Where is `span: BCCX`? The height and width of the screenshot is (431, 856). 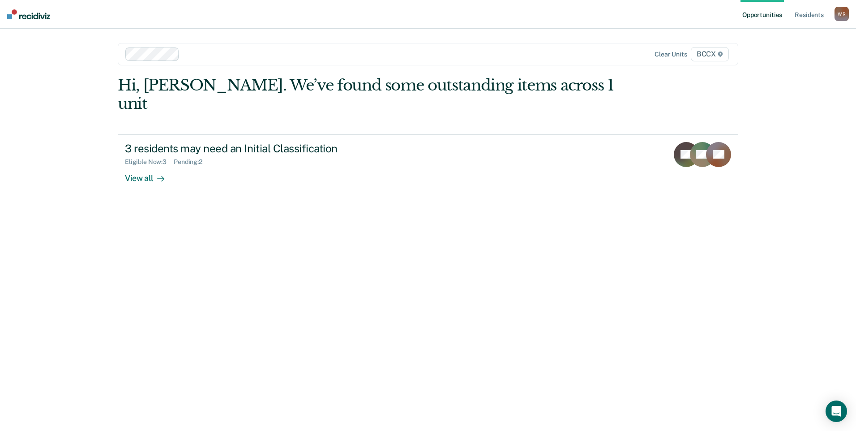 span: BCCX is located at coordinates (709, 54).